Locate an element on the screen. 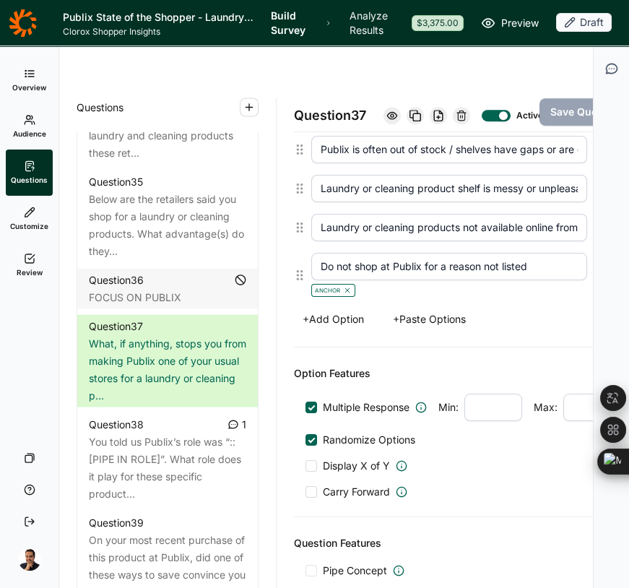 This screenshot has width=629, height=588. a: Question381You told us Publix’s role was “::[PIPE IN ROLE]”. What role does it play for these spe... is located at coordinates (168, 459).